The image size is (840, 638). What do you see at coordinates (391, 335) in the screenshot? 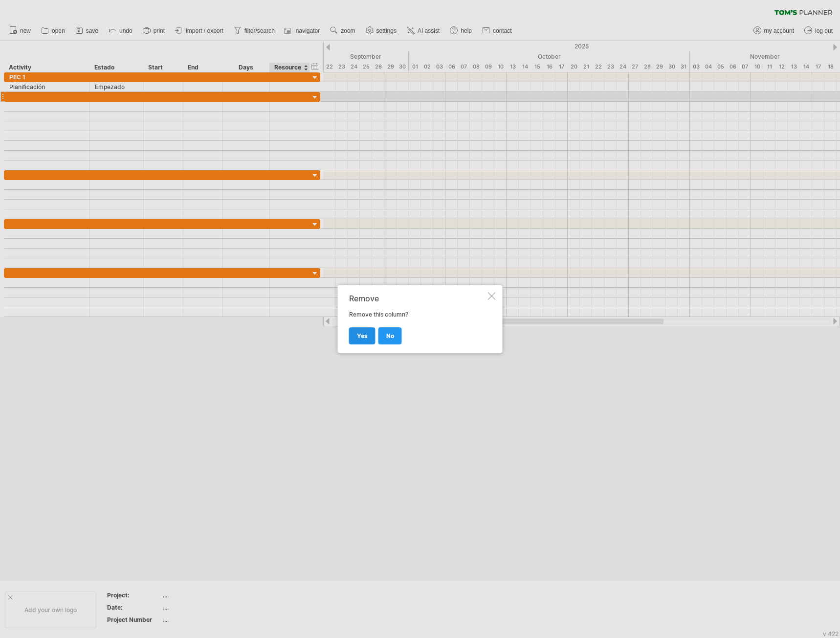
I see `span: no` at bounding box center [391, 335].